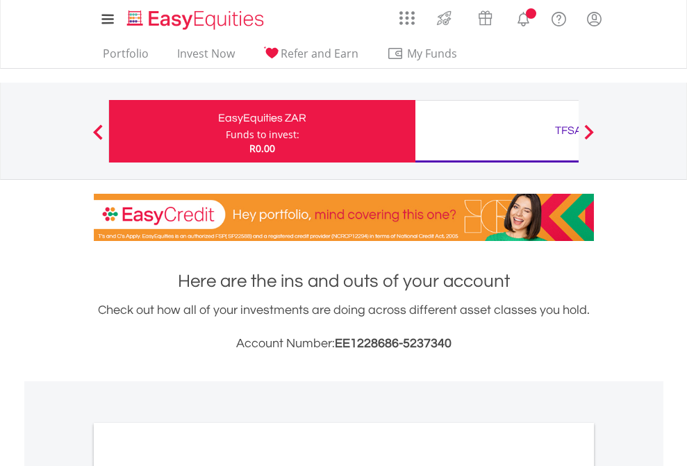 The height and width of the screenshot is (466, 687). I want to click on button: Previous, so click(98, 138).